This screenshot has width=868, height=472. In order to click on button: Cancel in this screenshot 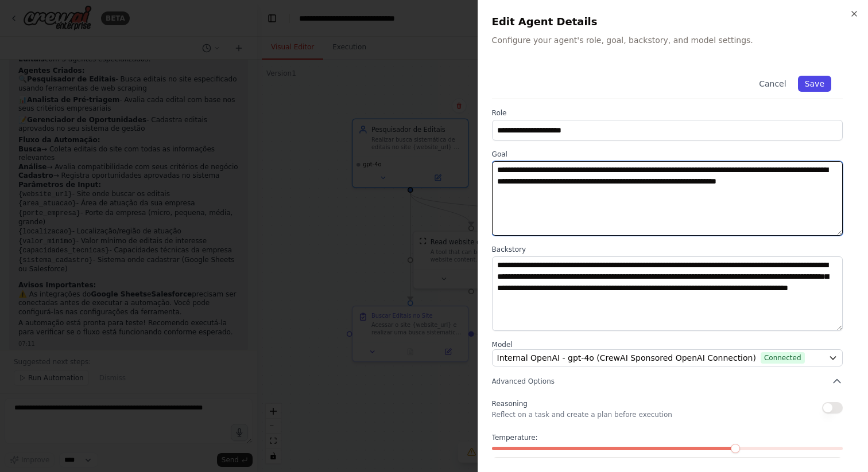, I will do `click(772, 84)`.